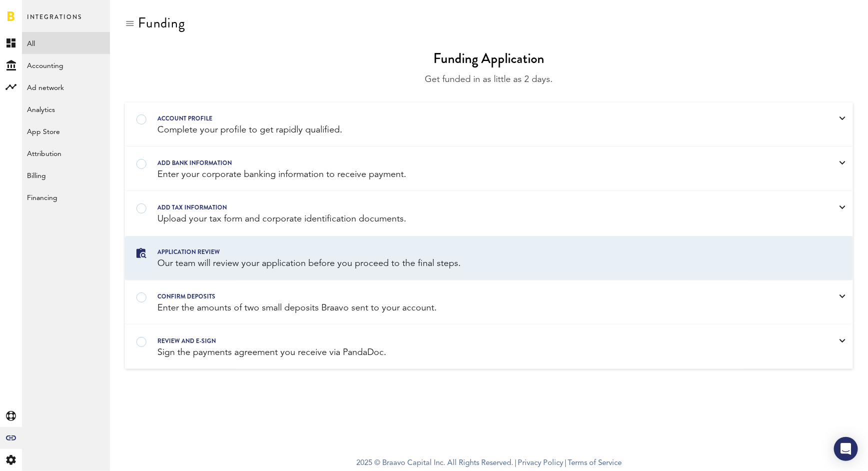 The height and width of the screenshot is (471, 868). Describe the element at coordinates (489, 347) in the screenshot. I see `a: REVIEW AND E-SIGN Sign the payments agreement you receive via PandaDoc.` at that location.